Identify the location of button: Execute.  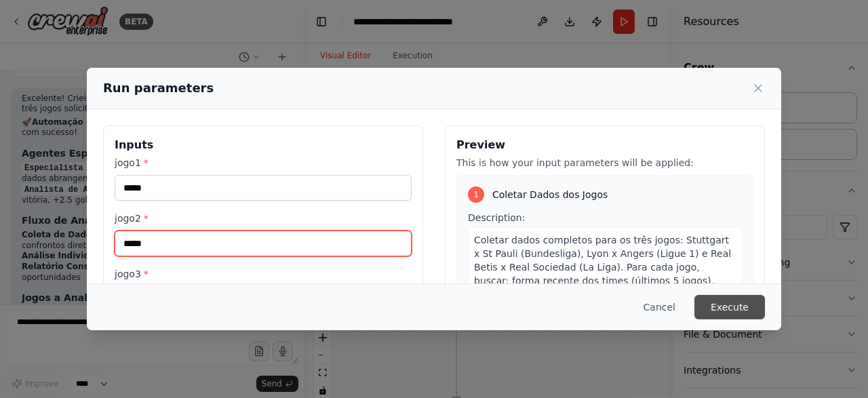
(729, 308).